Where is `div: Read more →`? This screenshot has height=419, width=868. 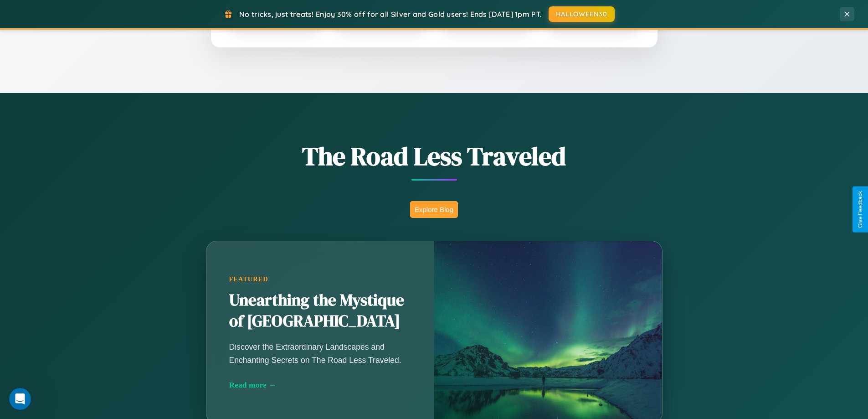
div: Read more → is located at coordinates (321, 385).